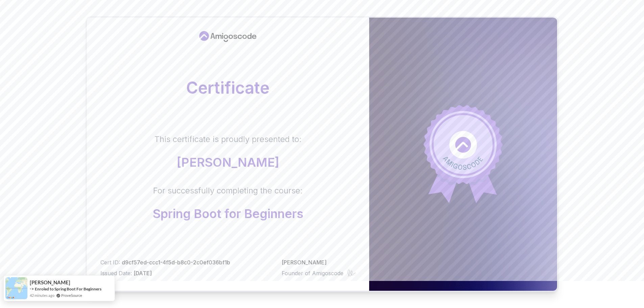  Describe the element at coordinates (68, 289) in the screenshot. I see `a: Enroled to Spring Boot For Beginners` at that location.